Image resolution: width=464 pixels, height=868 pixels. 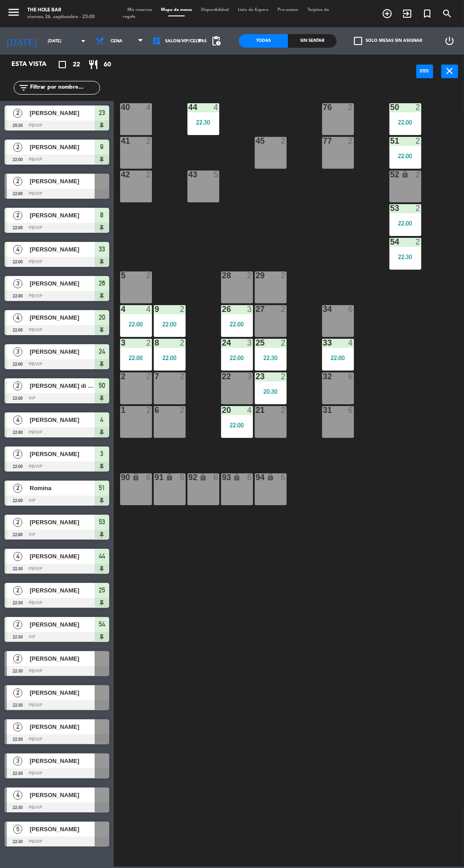 What do you see at coordinates (155, 343) in the screenshot?
I see `div: 8` at bounding box center [155, 343].